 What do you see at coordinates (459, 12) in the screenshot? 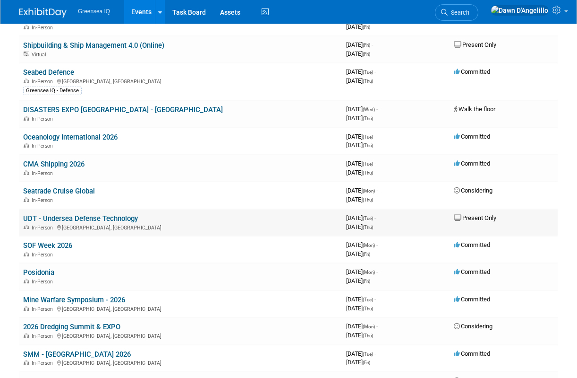
I see `span: Search` at bounding box center [459, 12].